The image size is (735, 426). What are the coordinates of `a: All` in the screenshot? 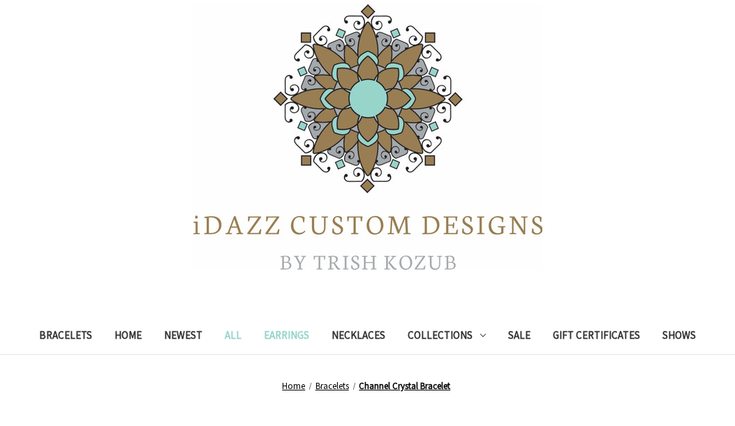 It's located at (233, 337).